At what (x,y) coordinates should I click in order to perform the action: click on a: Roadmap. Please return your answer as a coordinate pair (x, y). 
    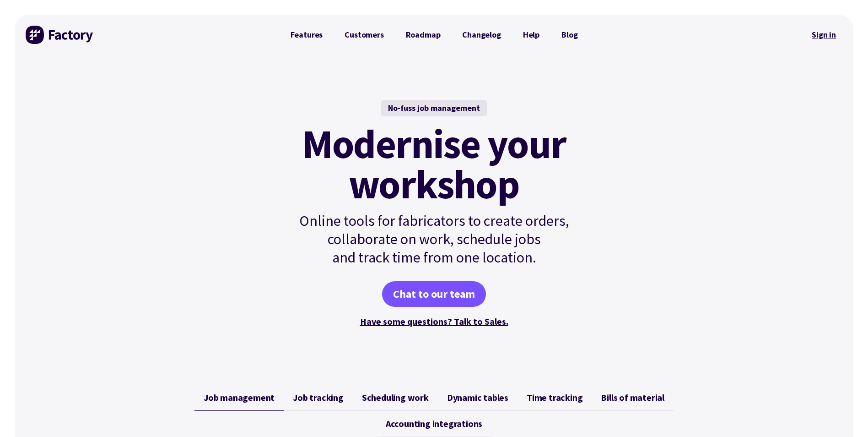
    Looking at the image, I should click on (423, 35).